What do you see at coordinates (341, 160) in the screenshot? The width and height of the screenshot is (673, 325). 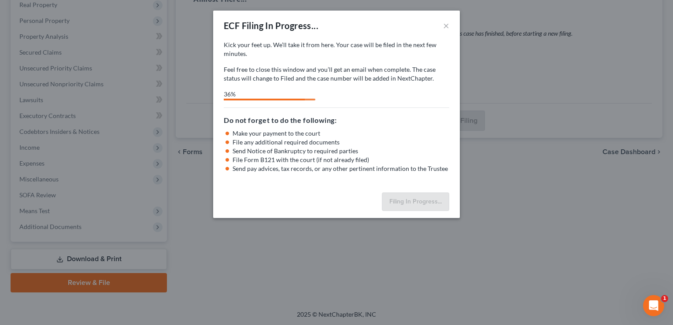 I see `li: File Form B121 with the court (if not already filed)` at bounding box center [341, 160].